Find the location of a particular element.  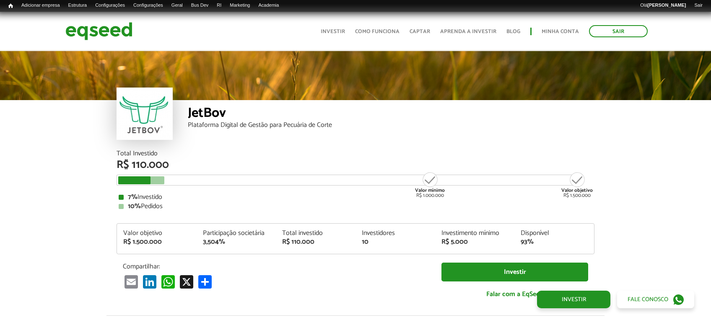

a: RI is located at coordinates (219, 5).